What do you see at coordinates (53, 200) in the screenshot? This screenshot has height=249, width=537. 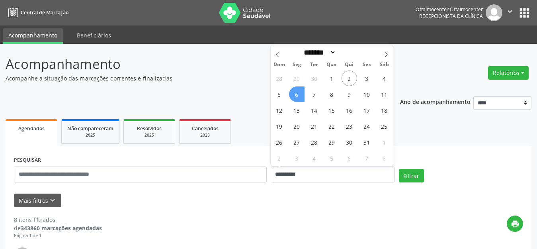 I see `i: keyboard_arrow_down` at bounding box center [53, 200].